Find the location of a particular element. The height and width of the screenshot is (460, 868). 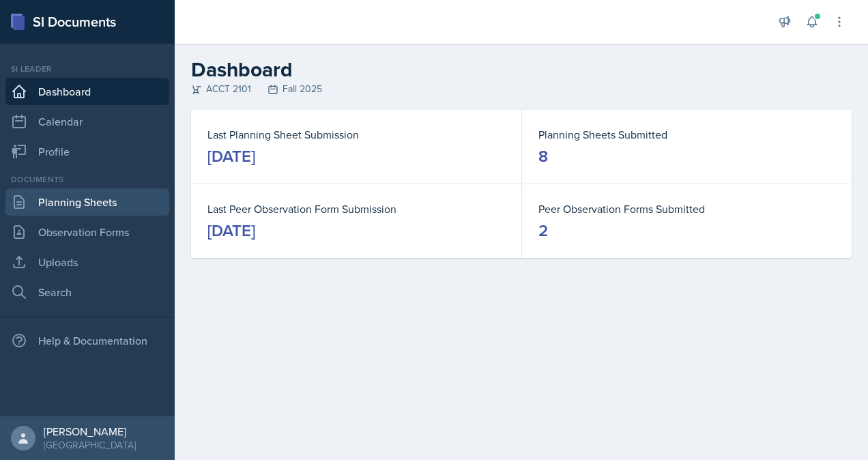

a: Calendar is located at coordinates (88, 122).